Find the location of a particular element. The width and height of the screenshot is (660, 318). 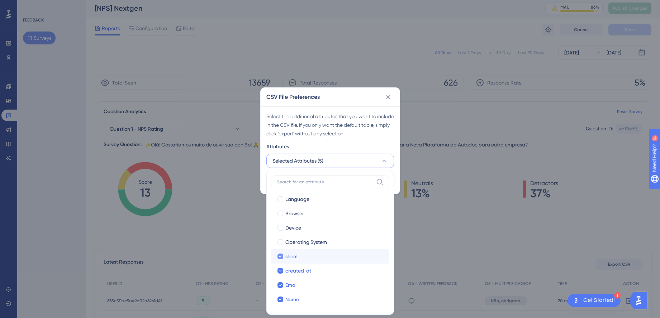

div: Open Get Started! checklist, remaining modules: 1 is located at coordinates (594, 301).